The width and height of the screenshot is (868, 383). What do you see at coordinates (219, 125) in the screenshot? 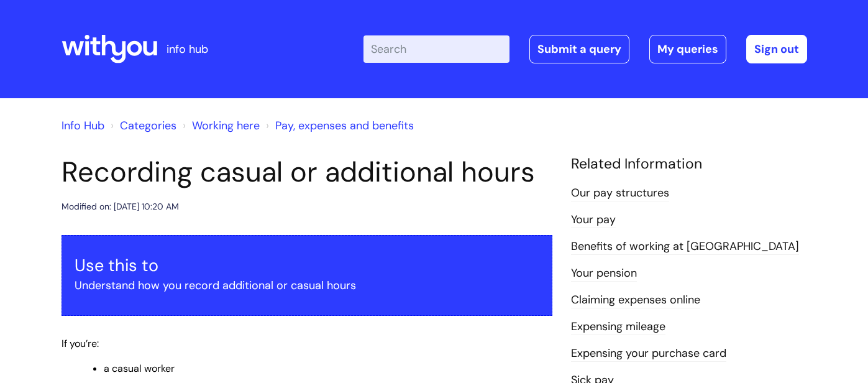
I see `li: Working here` at bounding box center [219, 125].